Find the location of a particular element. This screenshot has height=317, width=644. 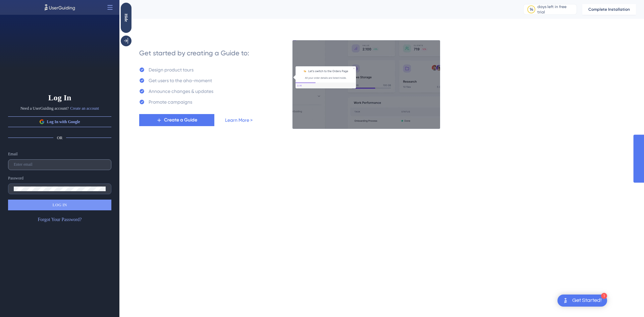

img: launcher-image-alternative-text is located at coordinates (565, 301).